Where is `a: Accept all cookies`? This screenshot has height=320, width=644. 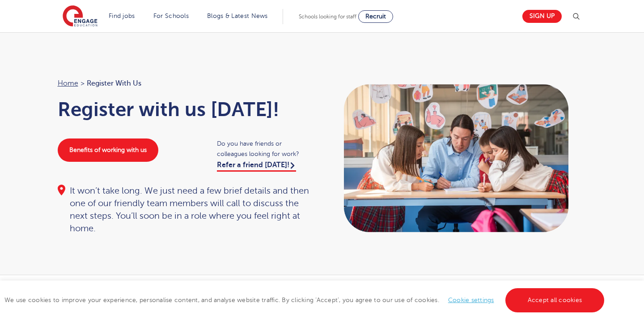
a: Accept all cookies is located at coordinates (555, 300).